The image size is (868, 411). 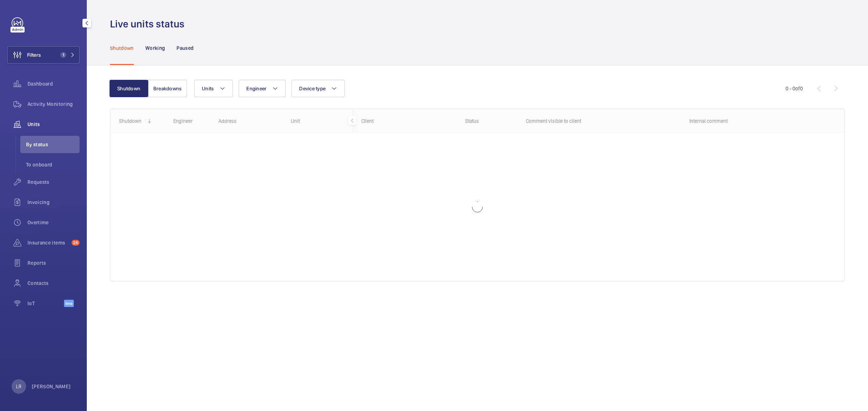 I want to click on span: Overtime, so click(x=53, y=223).